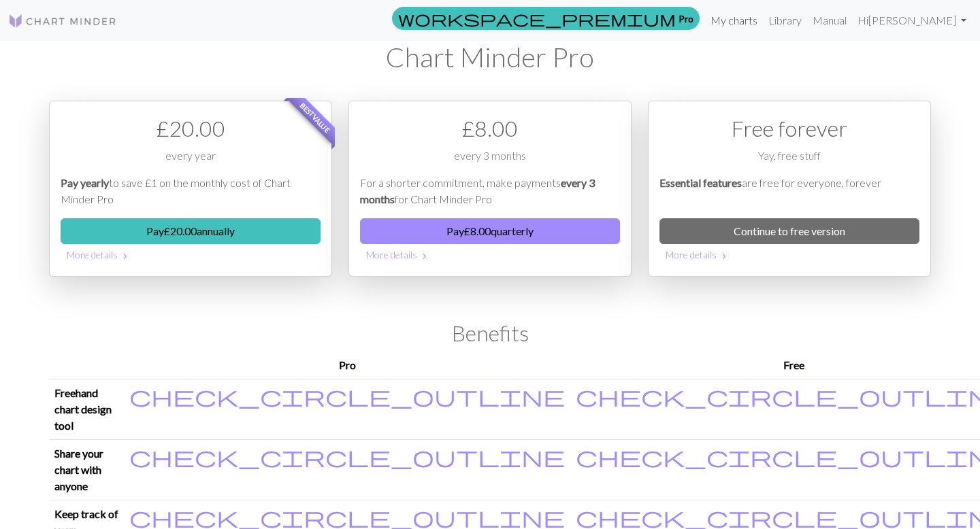 This screenshot has width=980, height=529. What do you see at coordinates (490, 161) in the screenshot?
I see `div: every 3 months` at bounding box center [490, 161].